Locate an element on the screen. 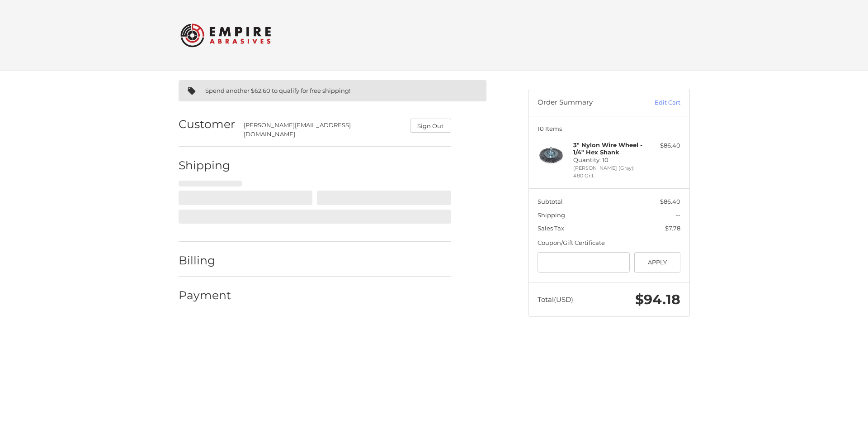 The image size is (868, 421). h2: Shipping is located at coordinates (205, 165).